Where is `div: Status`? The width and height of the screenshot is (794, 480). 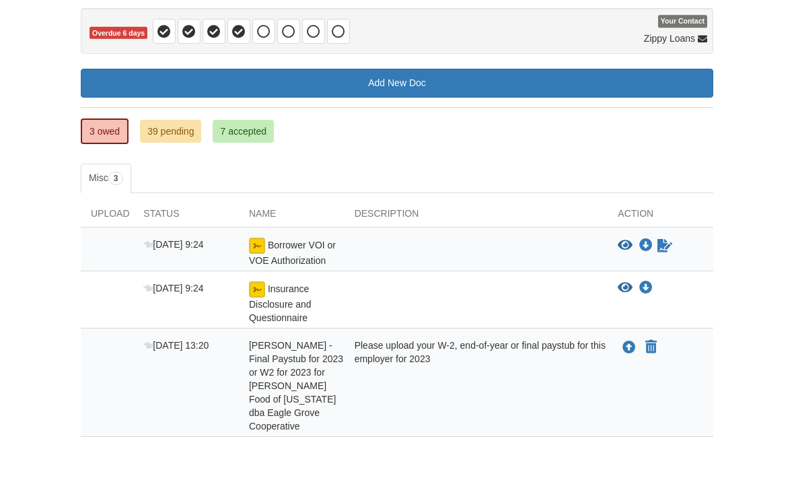 div: Status is located at coordinates (186, 217).